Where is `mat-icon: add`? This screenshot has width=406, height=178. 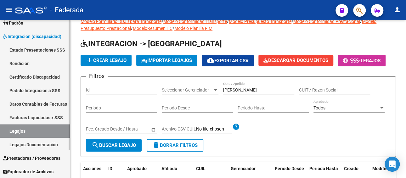 mat-icon: add is located at coordinates (89, 60).